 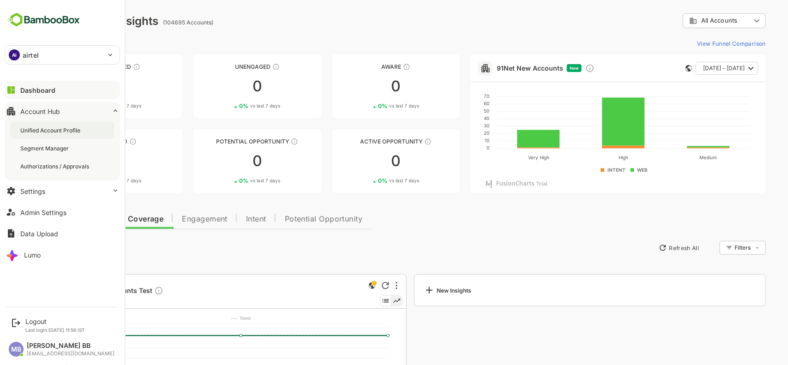 What do you see at coordinates (454, 111) in the screenshot?
I see `text: 50` at bounding box center [454, 111].